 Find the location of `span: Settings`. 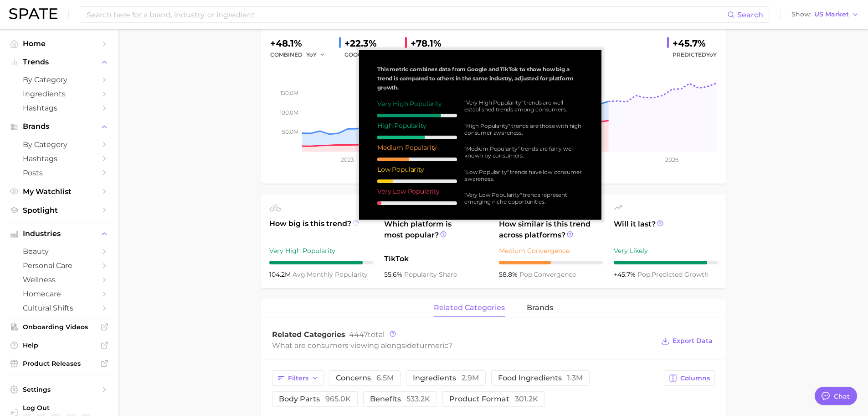

span: Settings is located at coordinates (60, 389).